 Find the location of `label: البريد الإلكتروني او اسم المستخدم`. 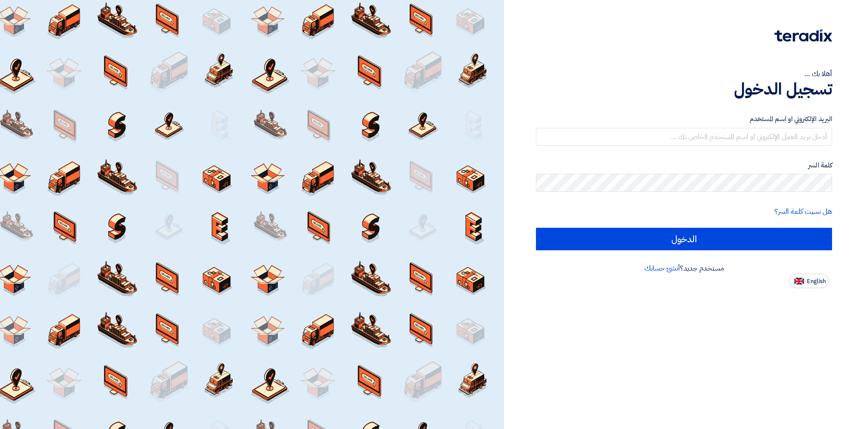

label: البريد الإلكتروني او اسم المستخدم is located at coordinates (684, 119).